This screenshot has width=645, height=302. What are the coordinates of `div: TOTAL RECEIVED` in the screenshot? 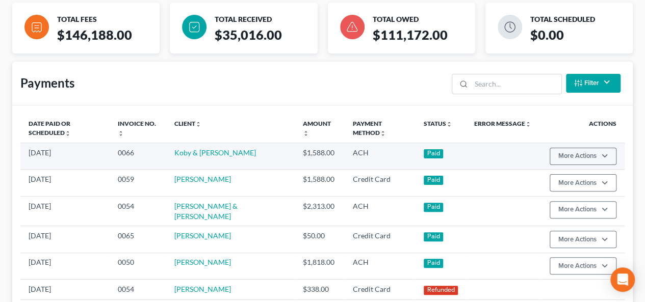 It's located at (264, 19).